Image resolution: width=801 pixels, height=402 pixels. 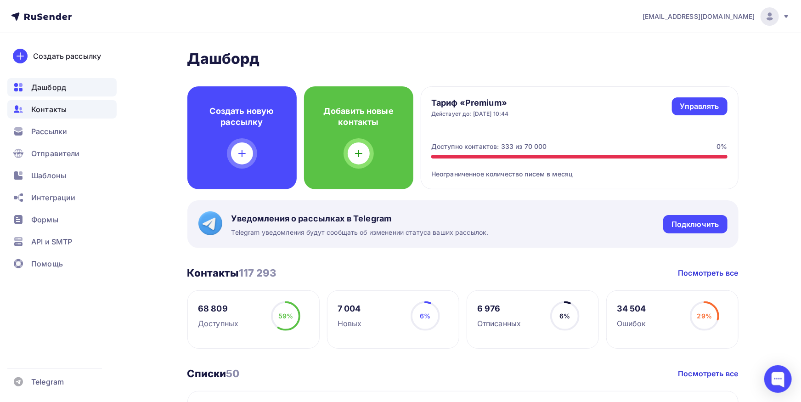 What do you see at coordinates (242, 117) in the screenshot?
I see `h4: Создать новую рассылку` at bounding box center [242, 117].